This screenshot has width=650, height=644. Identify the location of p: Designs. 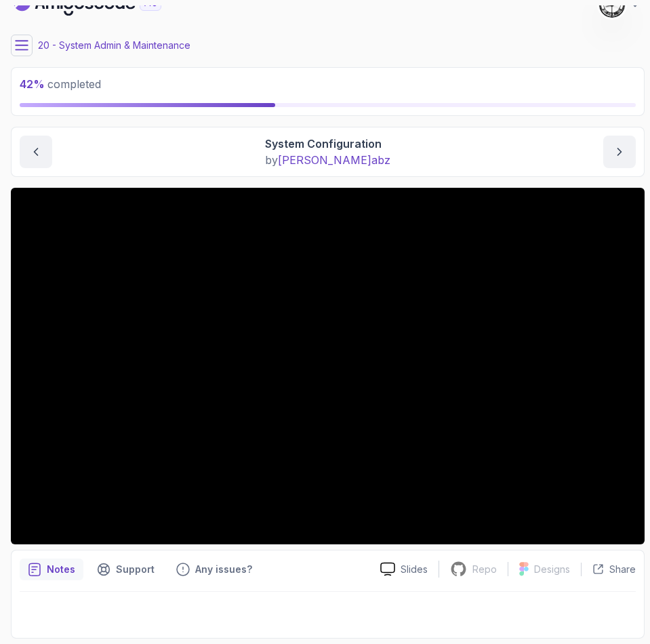
(552, 569).